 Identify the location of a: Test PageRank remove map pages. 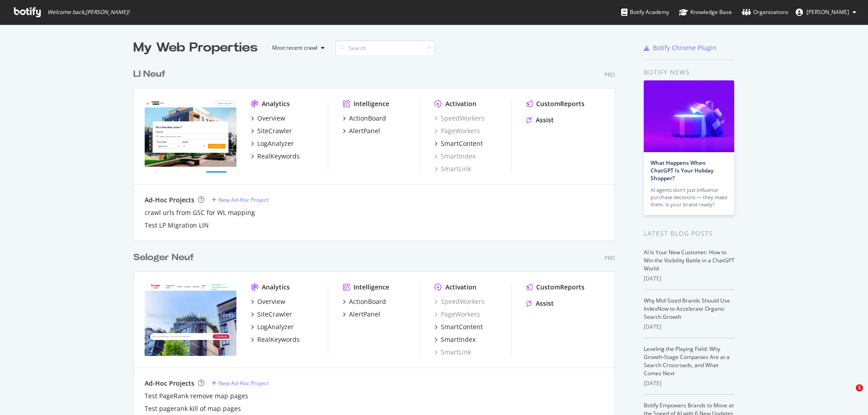
(197, 396).